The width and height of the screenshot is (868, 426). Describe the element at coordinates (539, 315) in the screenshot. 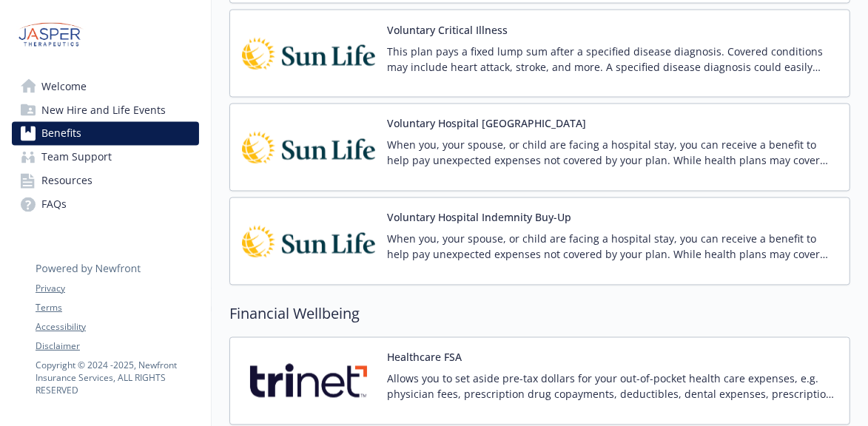

I see `h2: Financial Wellbeing` at that location.